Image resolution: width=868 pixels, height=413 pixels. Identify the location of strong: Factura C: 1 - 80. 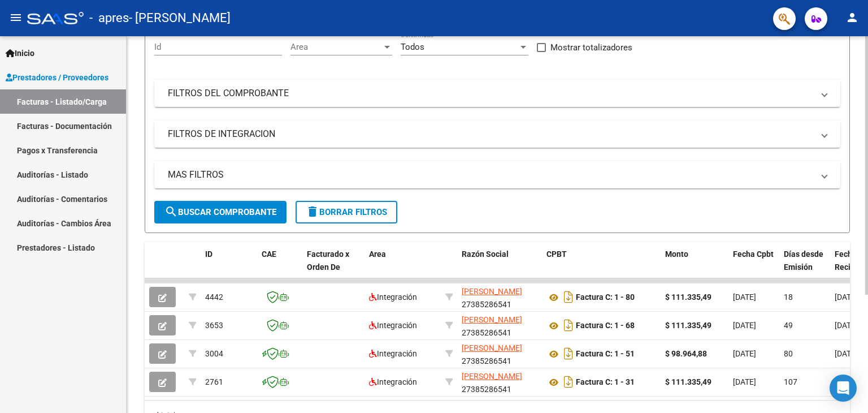
(606, 297).